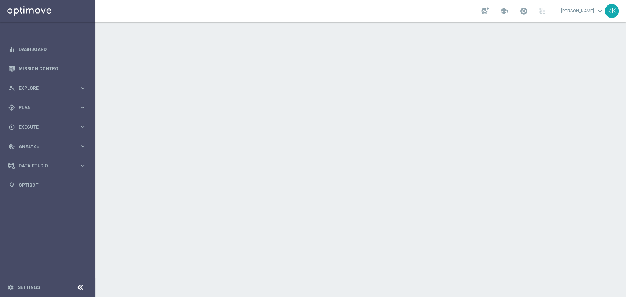 This screenshot has width=626, height=297. What do you see at coordinates (47, 108) in the screenshot?
I see `button: gps_fixed Plan keyboard_arrow_right` at bounding box center [47, 108].